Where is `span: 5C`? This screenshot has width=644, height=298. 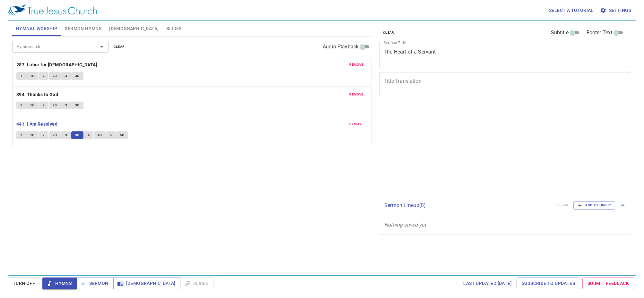 span: 5C is located at coordinates (123, 136).